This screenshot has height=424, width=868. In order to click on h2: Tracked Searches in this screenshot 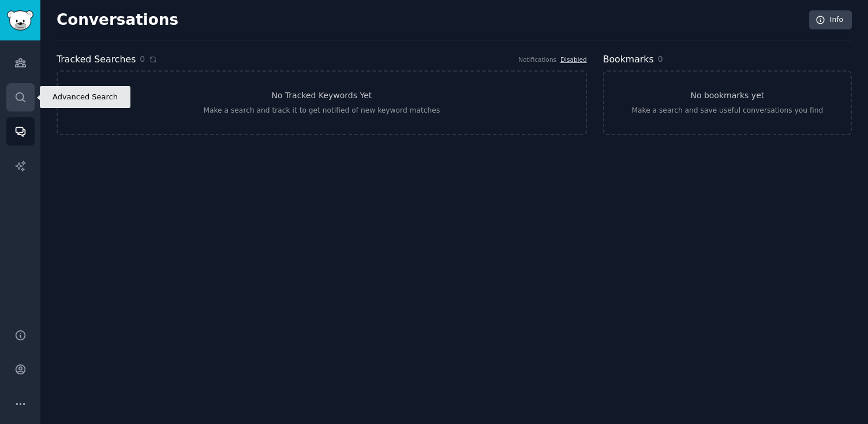, I will do `click(96, 59)`.